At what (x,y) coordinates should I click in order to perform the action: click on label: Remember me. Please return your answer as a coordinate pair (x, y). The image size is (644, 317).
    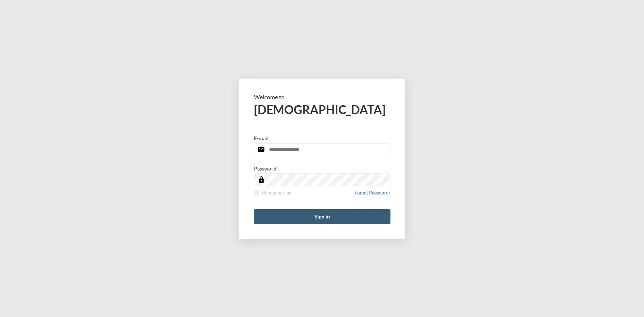
    Looking at the image, I should click on (273, 193).